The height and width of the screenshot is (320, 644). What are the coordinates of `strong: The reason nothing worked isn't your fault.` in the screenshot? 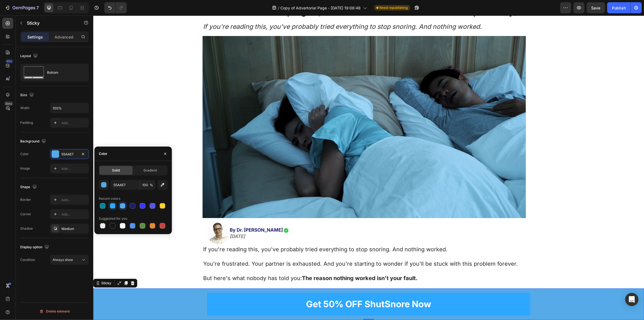 It's located at (266, 262).